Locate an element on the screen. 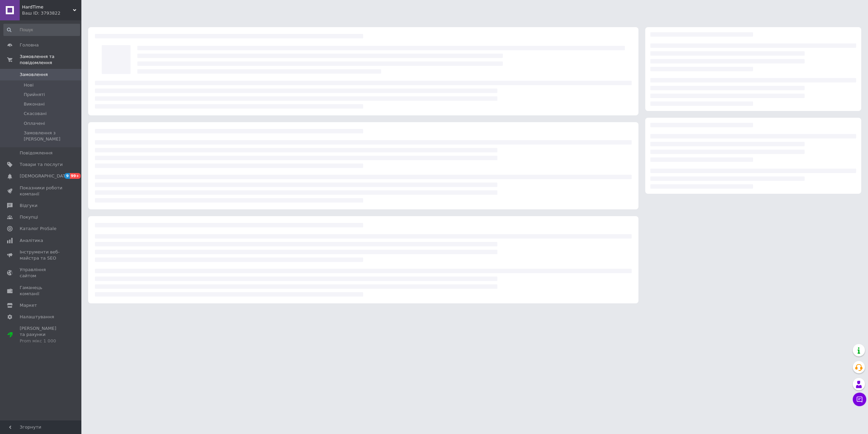 Image resolution: width=868 pixels, height=434 pixels. input: Пошук is located at coordinates (42, 30).